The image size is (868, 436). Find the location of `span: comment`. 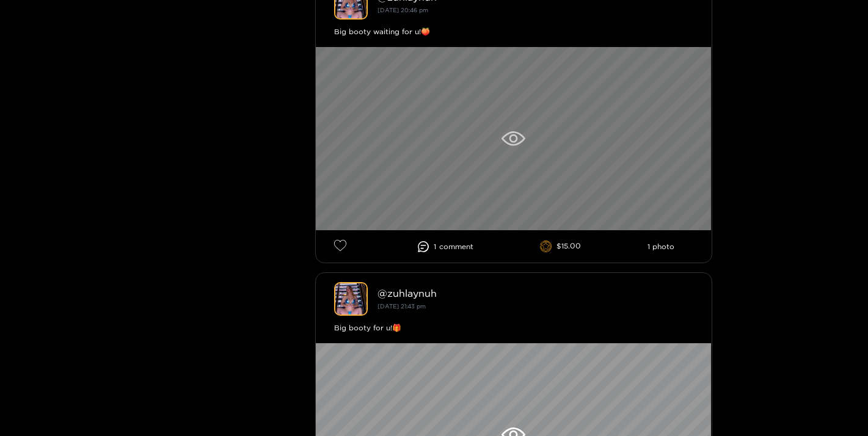

span: comment is located at coordinates (456, 247).